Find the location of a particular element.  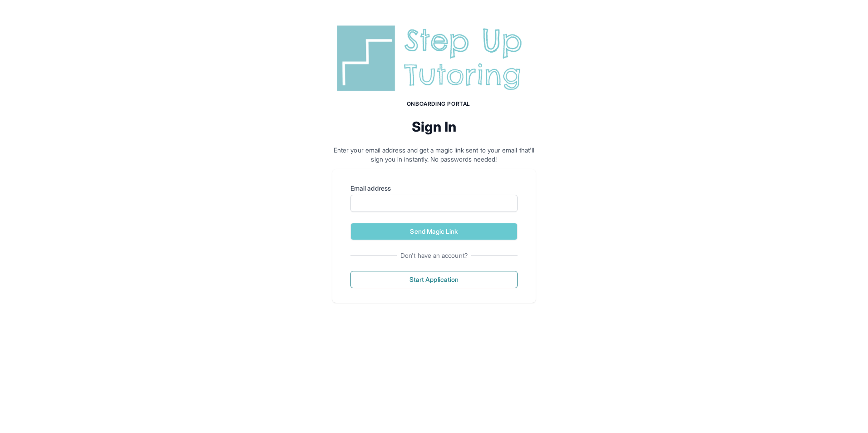

h1: Onboarding Portal is located at coordinates (438, 104).